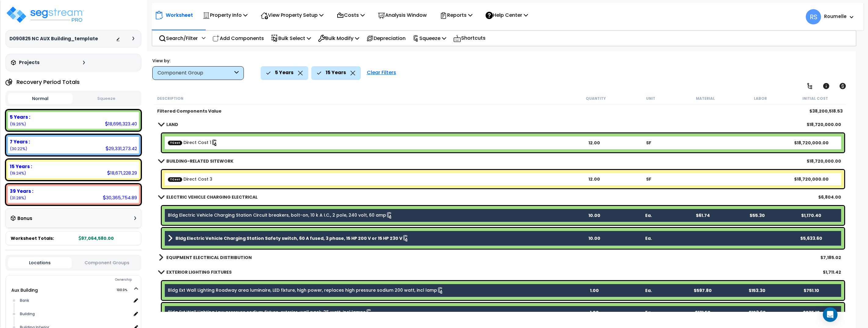 The height and width of the screenshot is (328, 868). Describe the element at coordinates (21, 167) in the screenshot. I see `b: 15 Years :` at that location.